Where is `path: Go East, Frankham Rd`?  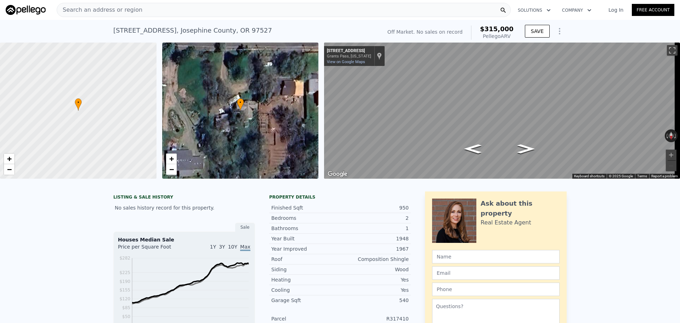
path: Go East, Frankham Rd is located at coordinates (473, 149).